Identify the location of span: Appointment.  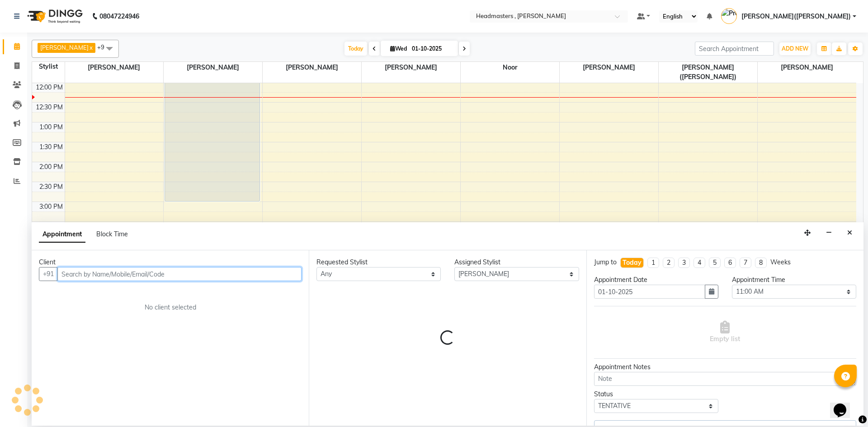
(62, 235).